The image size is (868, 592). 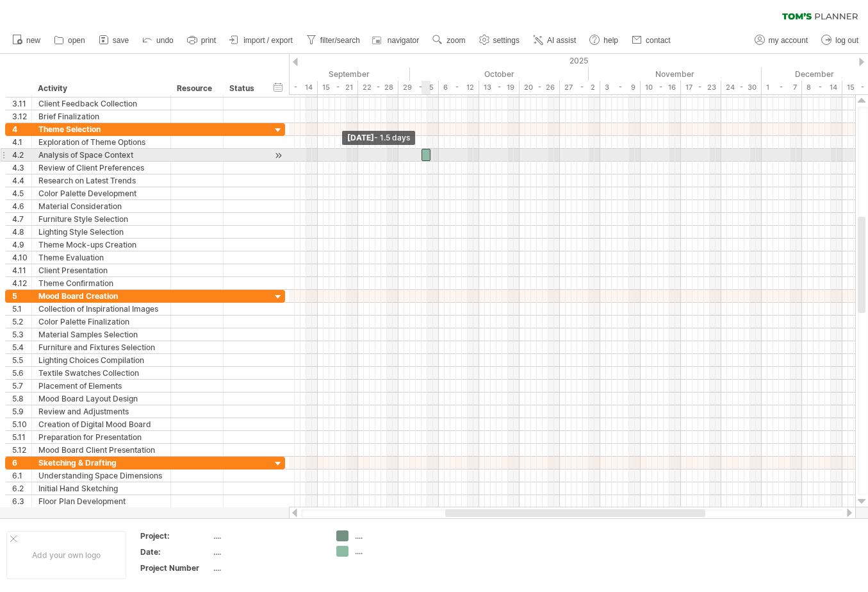 What do you see at coordinates (22, 232) in the screenshot?
I see `div: 4.8` at bounding box center [22, 232].